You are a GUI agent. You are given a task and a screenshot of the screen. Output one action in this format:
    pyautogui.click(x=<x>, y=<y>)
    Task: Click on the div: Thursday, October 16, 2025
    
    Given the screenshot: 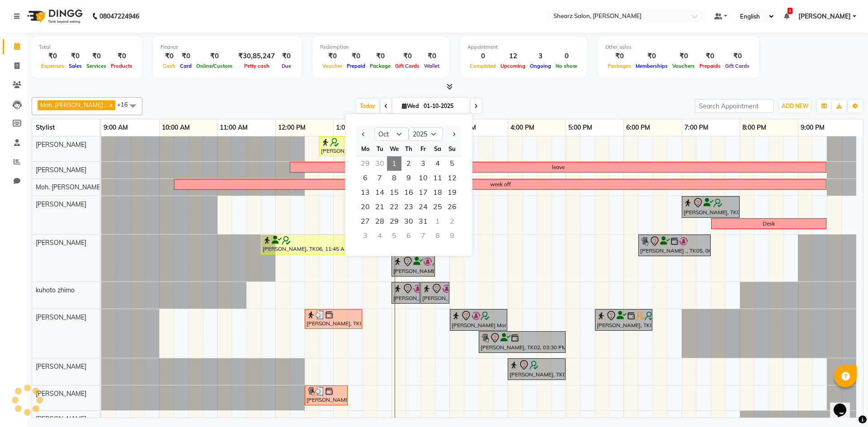 What is the action you would take?
    pyautogui.click(x=409, y=192)
    